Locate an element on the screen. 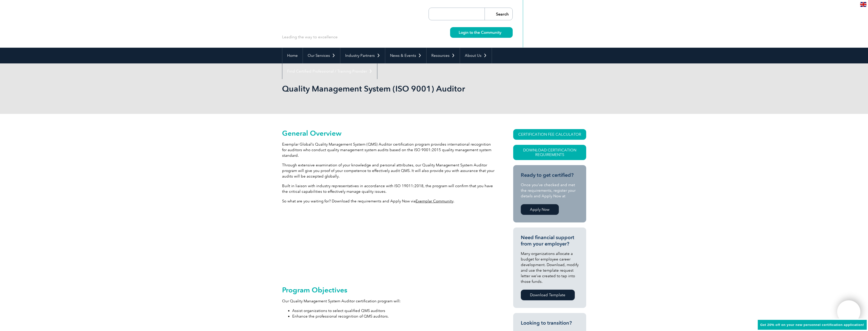 This screenshot has width=868, height=331. h1: Quality Management System (ISO 9001) Auditor is located at coordinates (379, 88).